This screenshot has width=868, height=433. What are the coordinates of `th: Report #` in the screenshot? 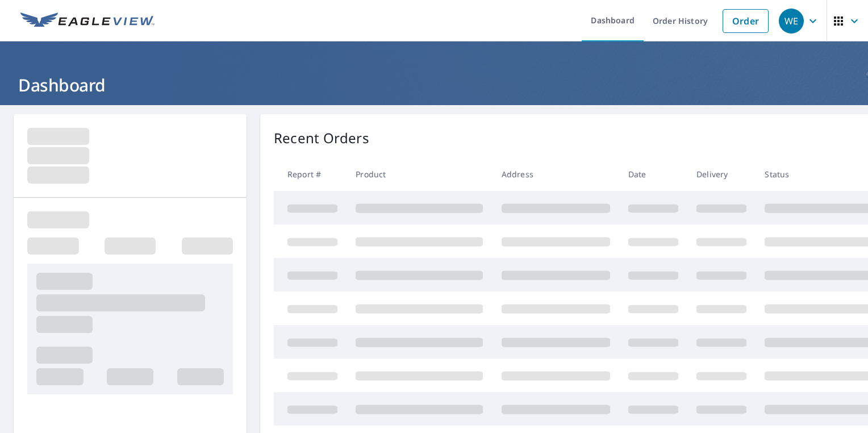 It's located at (310, 174).